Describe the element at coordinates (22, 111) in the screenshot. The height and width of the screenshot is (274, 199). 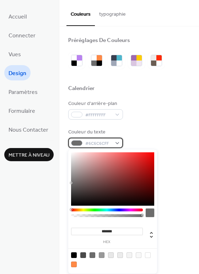
I see `span: Formulaire` at that location.